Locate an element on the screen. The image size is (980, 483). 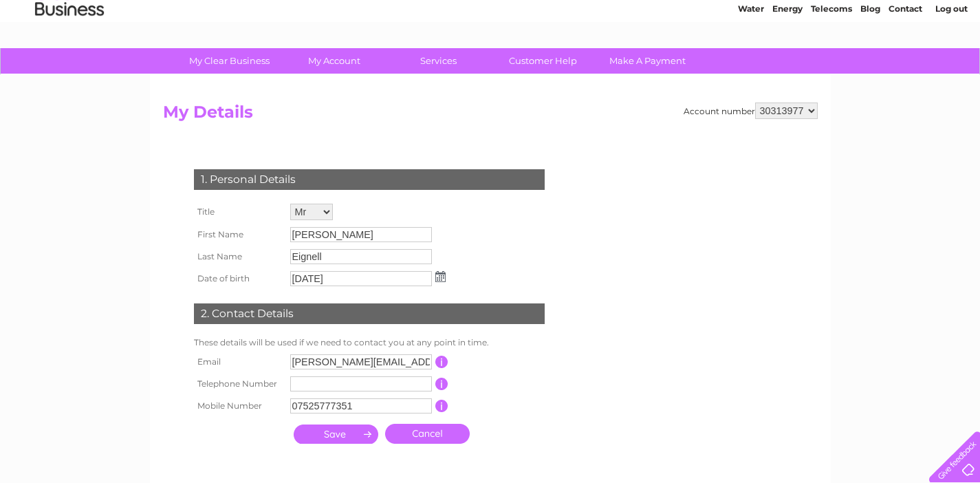
a: 0333 014 3131 is located at coordinates (768, 15).